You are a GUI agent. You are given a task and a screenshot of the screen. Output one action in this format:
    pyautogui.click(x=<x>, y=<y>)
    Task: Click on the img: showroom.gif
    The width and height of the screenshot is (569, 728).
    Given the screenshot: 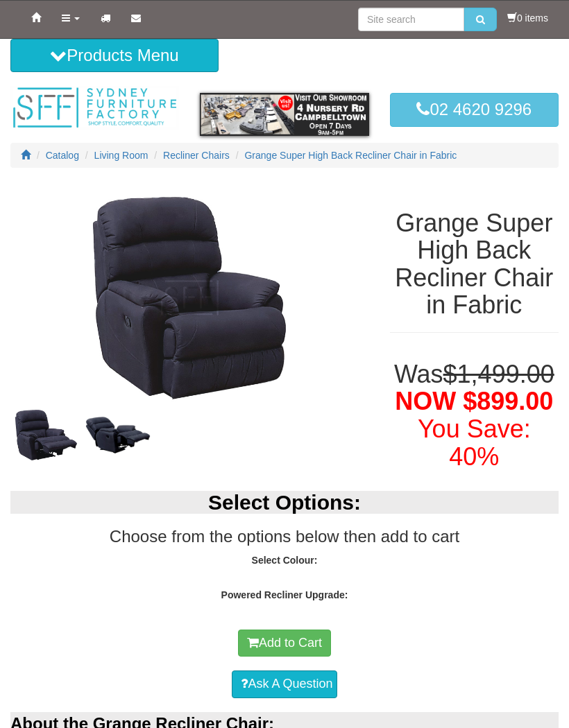 What is the action you would take?
    pyautogui.click(x=284, y=114)
    